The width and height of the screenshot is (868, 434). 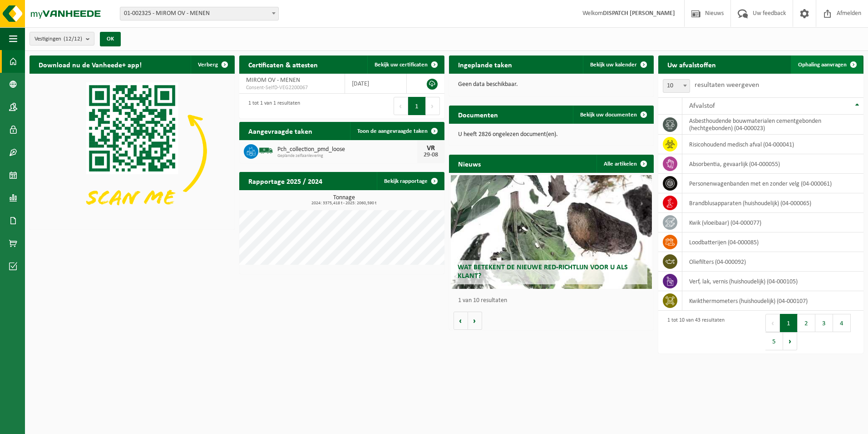 I want to click on span: Wat betekent de nieuwe RED-richtlijn voor u als klant?, so click(x=542, y=271).